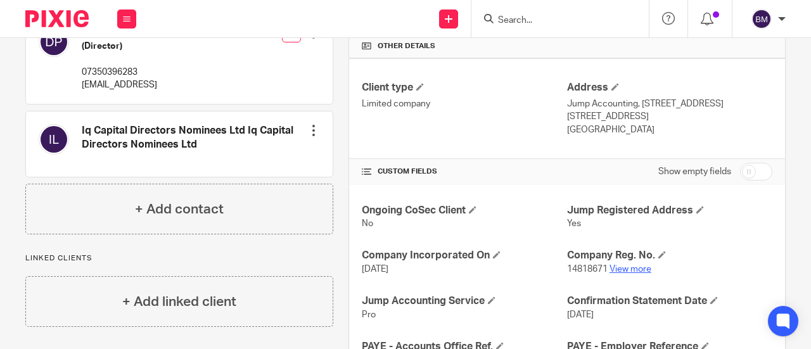 The height and width of the screenshot is (349, 811). Describe the element at coordinates (122, 46) in the screenshot. I see `h5: (Director)` at that location.